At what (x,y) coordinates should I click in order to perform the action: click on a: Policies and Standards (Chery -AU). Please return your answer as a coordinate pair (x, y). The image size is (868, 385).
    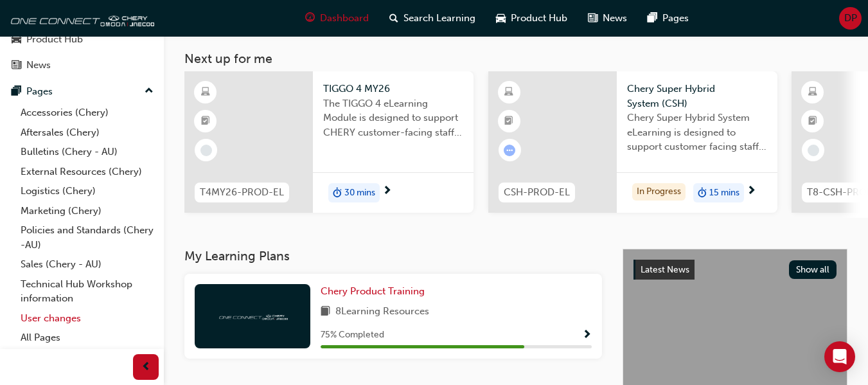
    Looking at the image, I should click on (87, 237).